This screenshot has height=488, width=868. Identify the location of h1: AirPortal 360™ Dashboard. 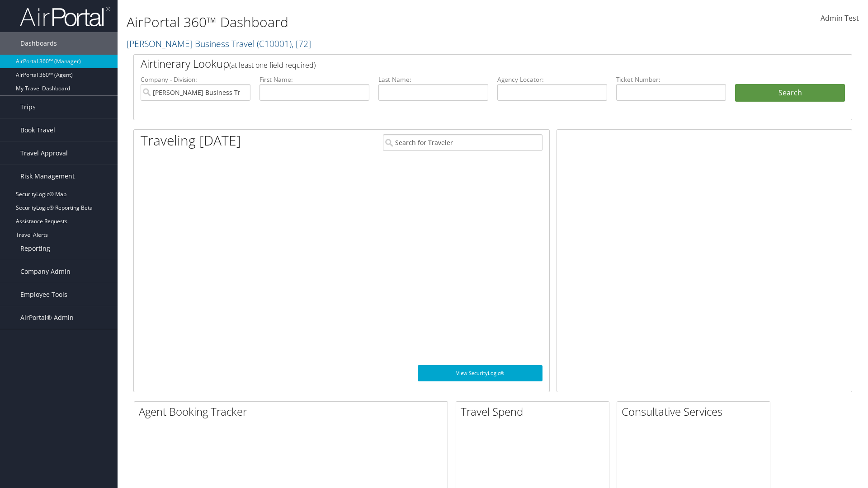
(371, 23).